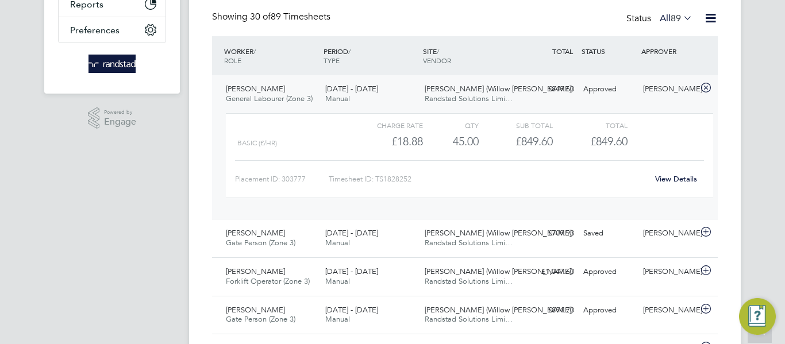 The width and height of the screenshot is (785, 344). I want to click on span: TOTAL, so click(563, 51).